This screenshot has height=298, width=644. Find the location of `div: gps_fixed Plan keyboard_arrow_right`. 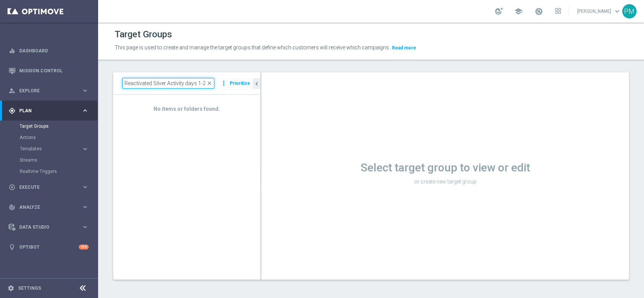

div: gps_fixed Plan keyboard_arrow_right is located at coordinates (49, 111).